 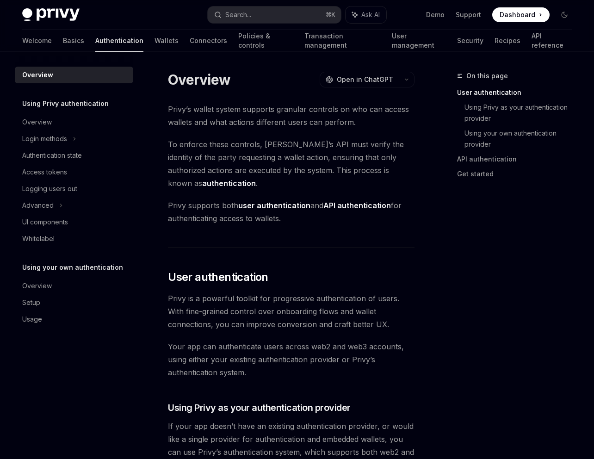 What do you see at coordinates (274, 15) in the screenshot?
I see `button: Search...⌘K` at bounding box center [274, 15].